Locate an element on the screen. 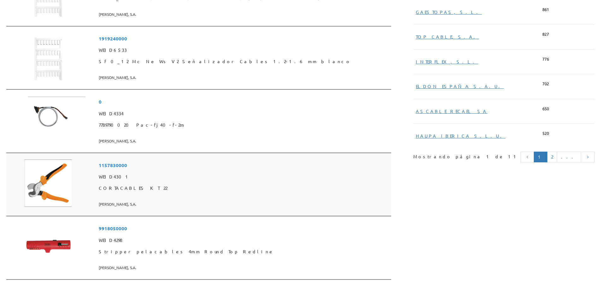 Image resolution: width=601 pixels, height=283 pixels. a: 2 is located at coordinates (552, 157).